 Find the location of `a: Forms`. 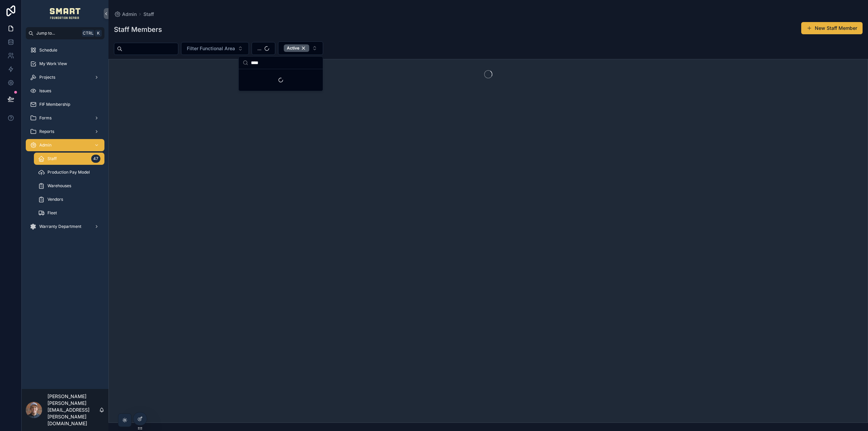

a: Forms is located at coordinates (65, 118).